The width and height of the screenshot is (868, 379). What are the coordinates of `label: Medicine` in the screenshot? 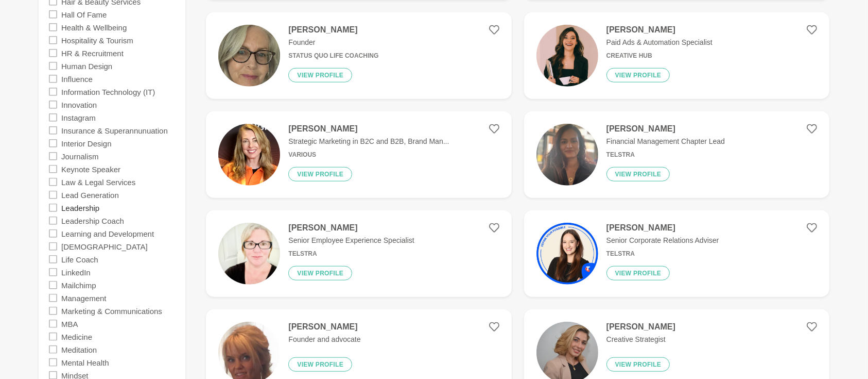 It's located at (77, 337).